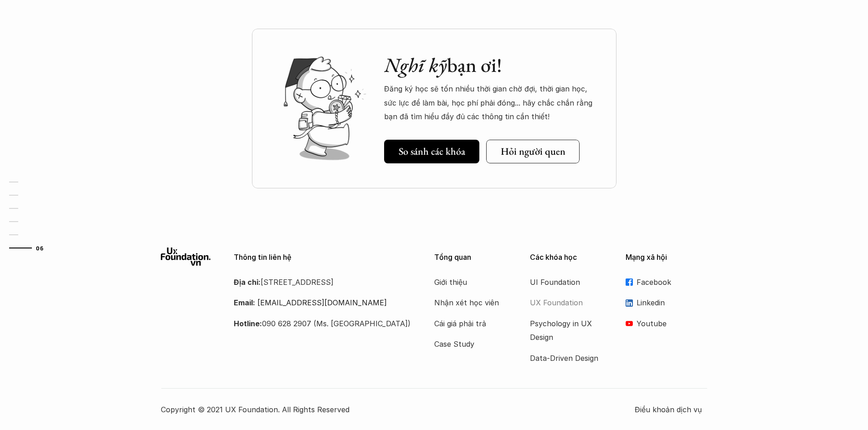  I want to click on p: Điều khoản dịch vụ, so click(671, 409).